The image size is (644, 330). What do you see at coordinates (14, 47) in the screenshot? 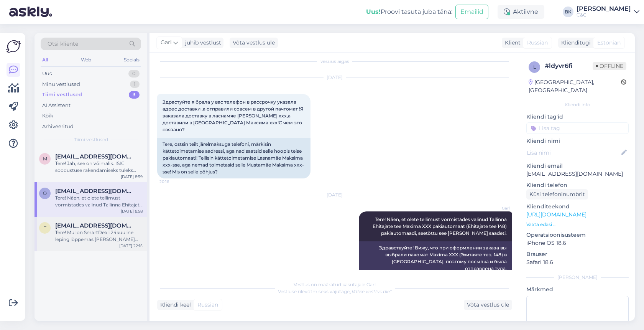
I see `img: Askly Logo` at bounding box center [14, 47].